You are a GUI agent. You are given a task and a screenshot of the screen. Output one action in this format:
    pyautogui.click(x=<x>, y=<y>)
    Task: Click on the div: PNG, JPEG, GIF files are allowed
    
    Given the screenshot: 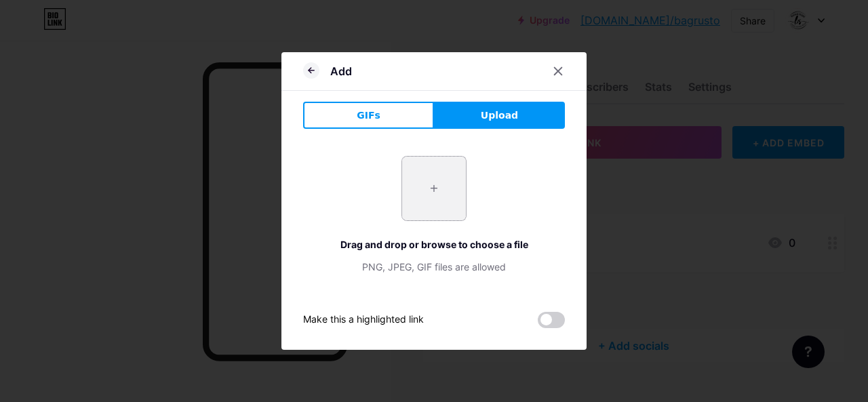 What is the action you would take?
    pyautogui.click(x=434, y=266)
    